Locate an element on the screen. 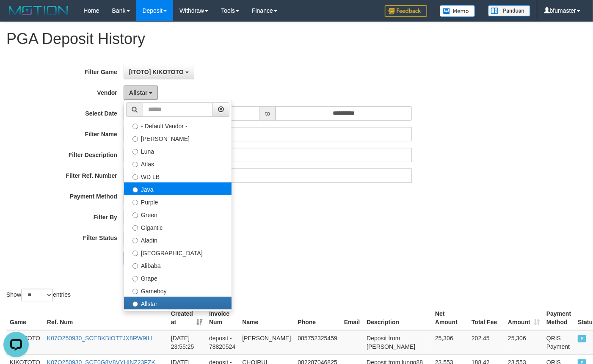 The width and height of the screenshot is (593, 364). th: Name is located at coordinates (266, 318).